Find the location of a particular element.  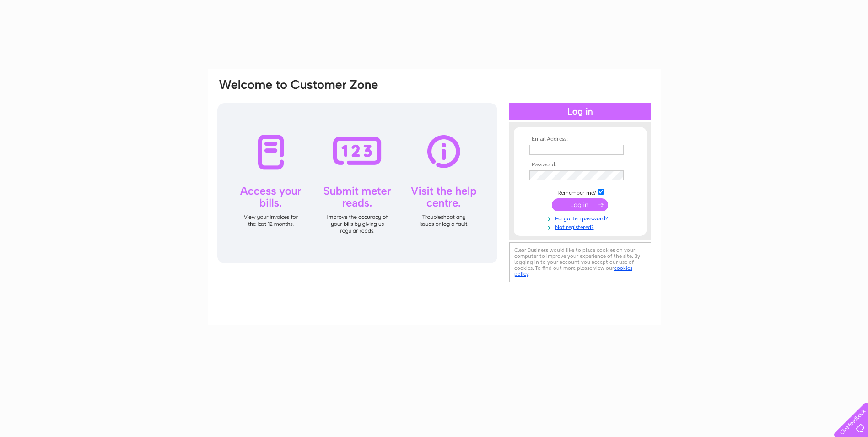

a: Not registered? is located at coordinates (581, 226).